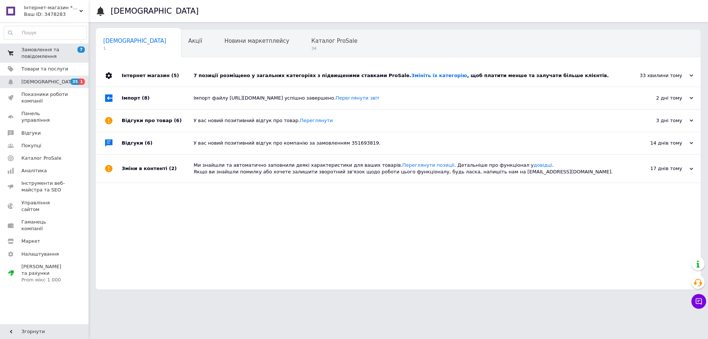 This screenshot has width=708, height=339. I want to click on span: Акції, so click(196, 41).